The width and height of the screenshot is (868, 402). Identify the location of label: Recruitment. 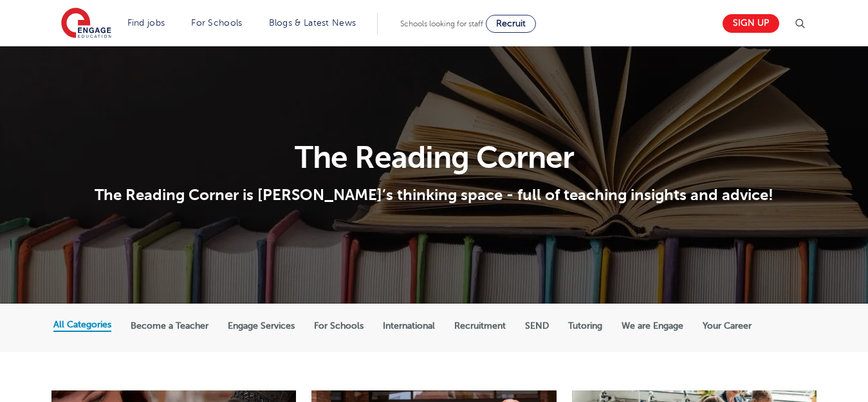
(480, 326).